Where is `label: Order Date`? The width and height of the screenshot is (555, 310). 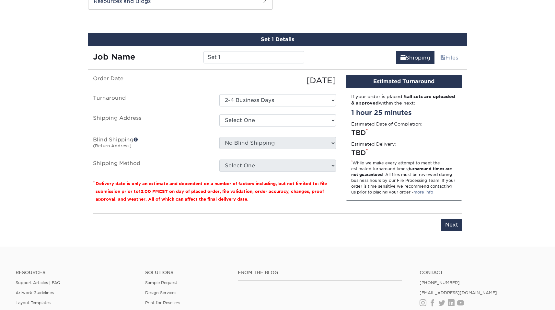
label: Order Date is located at coordinates (151, 81).